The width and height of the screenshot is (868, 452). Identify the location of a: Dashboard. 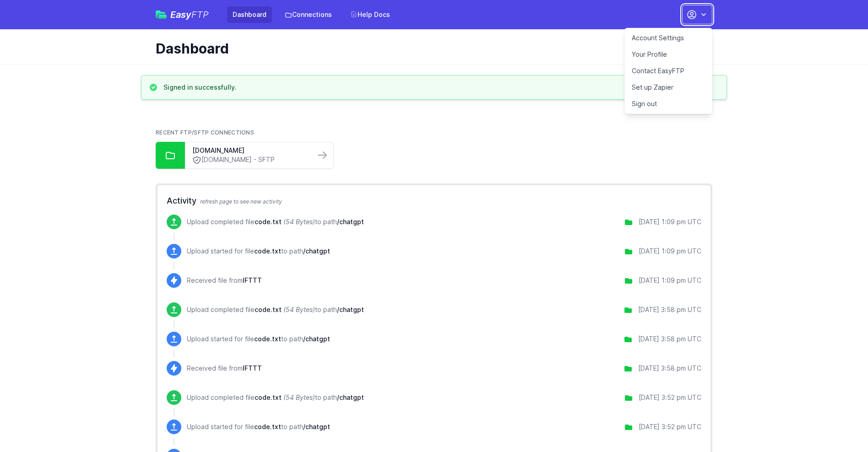
(250, 14).